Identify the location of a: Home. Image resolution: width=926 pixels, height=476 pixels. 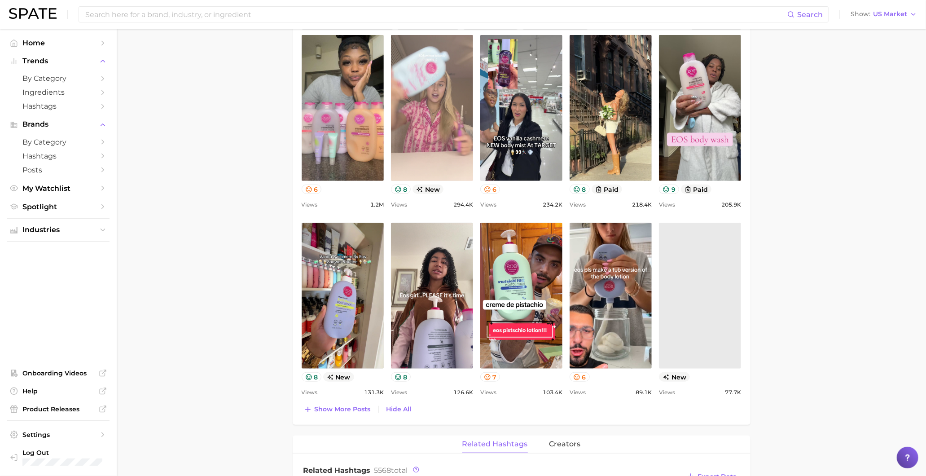
(58, 43).